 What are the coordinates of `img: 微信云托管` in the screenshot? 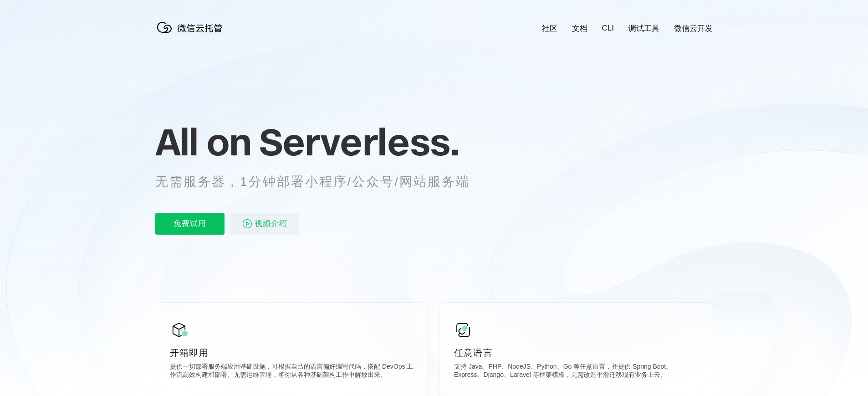 It's located at (191, 28).